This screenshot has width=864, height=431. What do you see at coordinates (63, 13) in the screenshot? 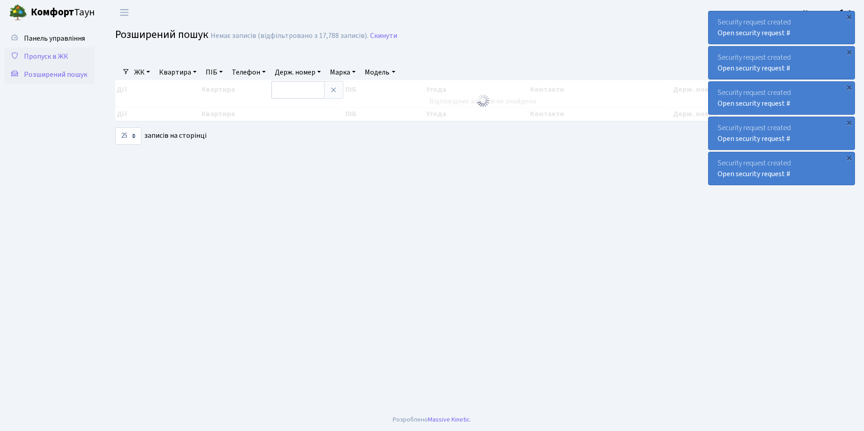
I see `span: Таун` at bounding box center [63, 13].